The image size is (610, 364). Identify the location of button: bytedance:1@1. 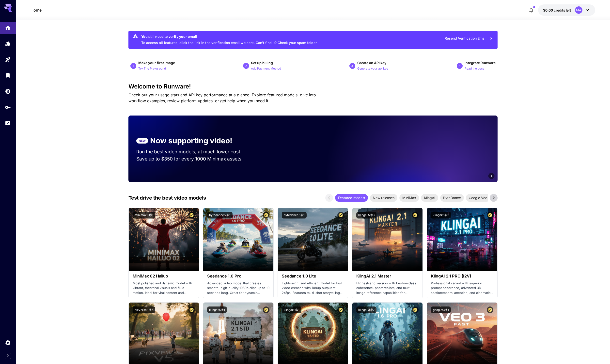
(294, 215).